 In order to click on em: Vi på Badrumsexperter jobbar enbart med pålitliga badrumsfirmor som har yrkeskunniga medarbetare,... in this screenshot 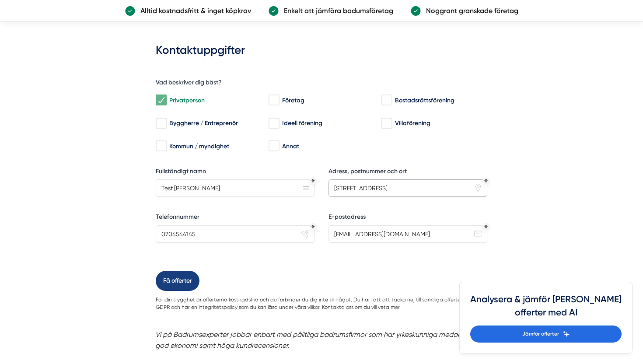, I will do `click(319, 340)`.